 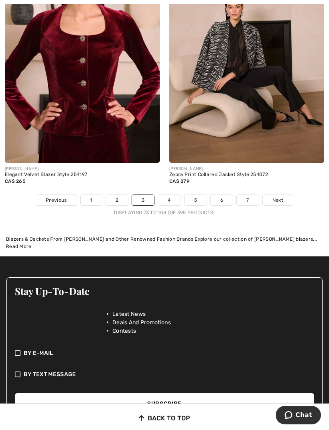 What do you see at coordinates (278, 200) in the screenshot?
I see `span: Next` at bounding box center [278, 200].